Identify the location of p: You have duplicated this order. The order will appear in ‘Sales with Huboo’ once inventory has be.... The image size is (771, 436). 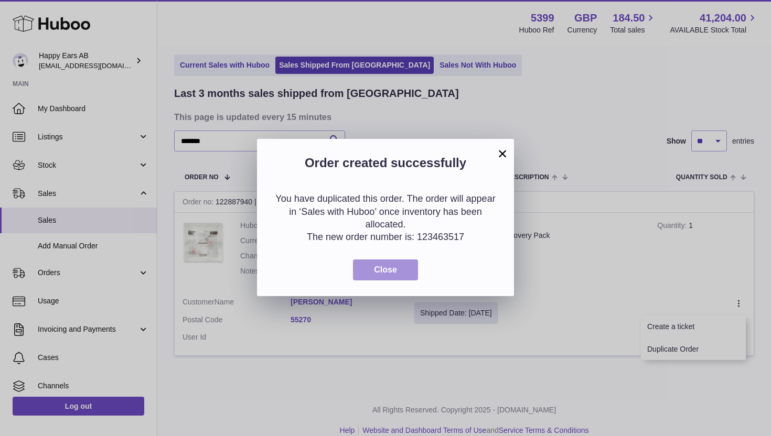
(385, 211).